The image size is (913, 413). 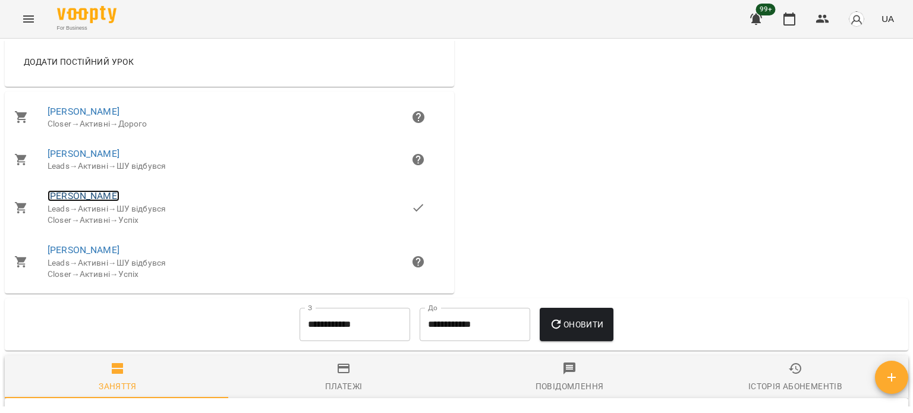 I want to click on span: Оновити, so click(x=576, y=325).